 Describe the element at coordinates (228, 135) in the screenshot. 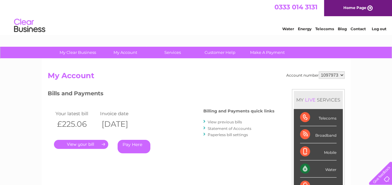

I see `a: Paperless bill settings` at that location.